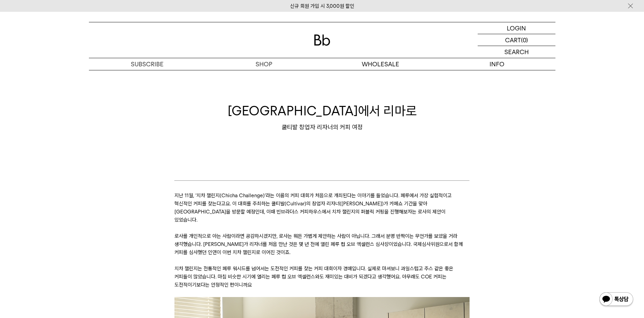 Image resolution: width=644 pixels, height=318 pixels. What do you see at coordinates (517, 52) in the screenshot?
I see `p: SEARCH` at bounding box center [517, 52].